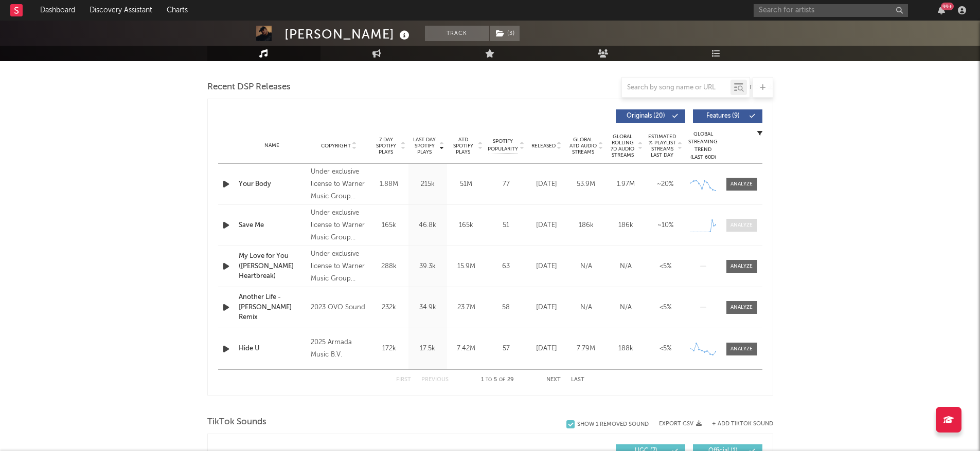 The image size is (980, 451). What do you see at coordinates (338, 308) in the screenshot?
I see `div: 2023 OVO Sound` at bounding box center [338, 308].